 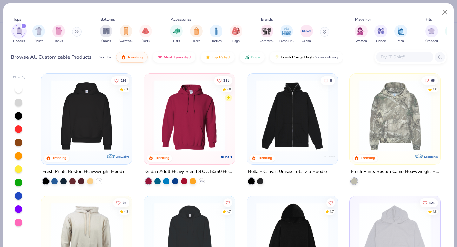 I want to click on img: a164e800-7022-4571-a324-30c76f641635, so click(x=268, y=116).